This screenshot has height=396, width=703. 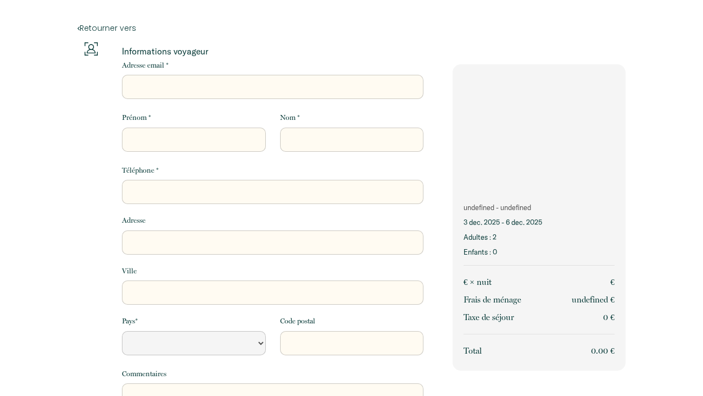 I want to click on label: Pays, so click(x=130, y=321).